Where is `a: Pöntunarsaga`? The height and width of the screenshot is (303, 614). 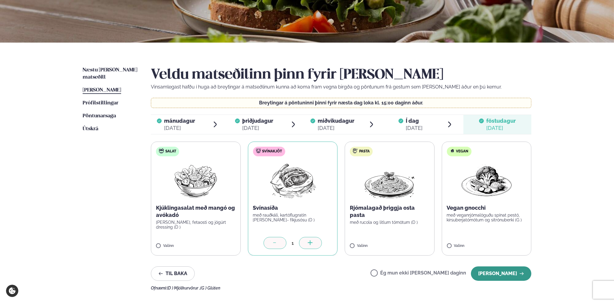
a: Pöntunarsaga is located at coordinates (99, 116).